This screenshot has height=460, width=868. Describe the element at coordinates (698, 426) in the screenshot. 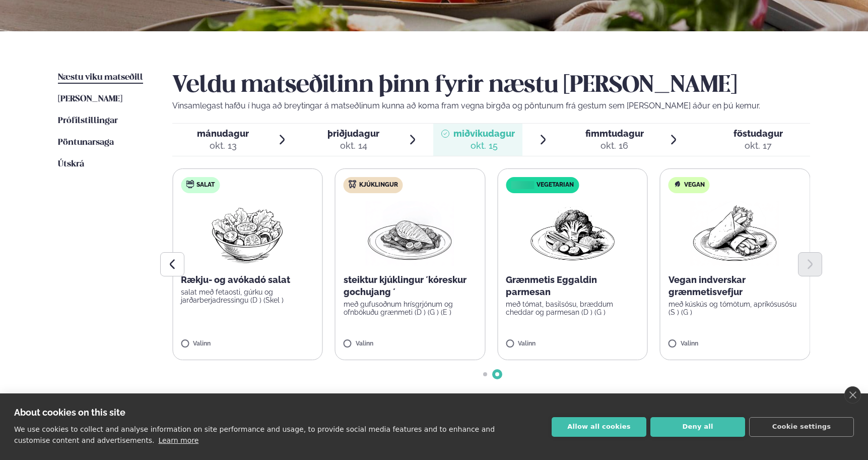

I see `button: Deny all` at that location.